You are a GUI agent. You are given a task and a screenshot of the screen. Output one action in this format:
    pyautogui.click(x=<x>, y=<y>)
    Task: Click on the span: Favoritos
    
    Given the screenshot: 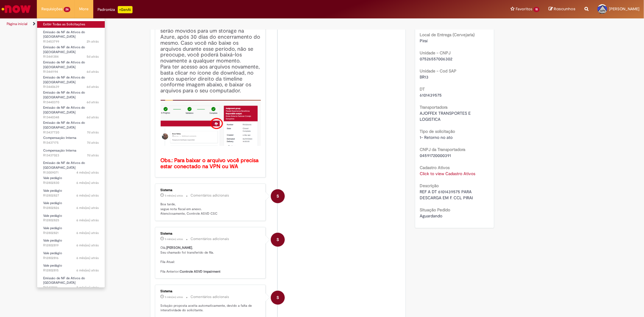 What is the action you would take?
    pyautogui.click(x=524, y=9)
    